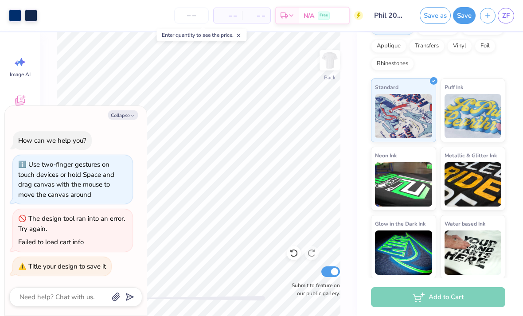 The width and height of the screenshot is (523, 316). Describe the element at coordinates (454, 87) in the screenshot. I see `span: Puff Ink` at that location.